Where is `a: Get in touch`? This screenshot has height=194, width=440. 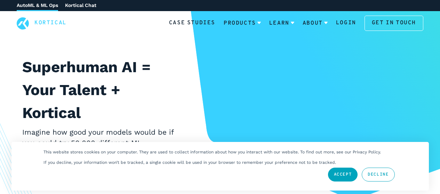
a: Get in touch is located at coordinates (394, 23).